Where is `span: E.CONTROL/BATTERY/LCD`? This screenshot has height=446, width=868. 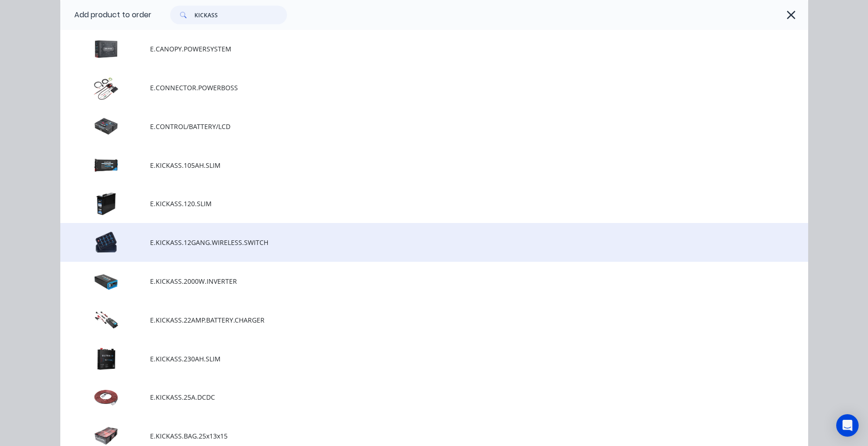
span: E.CONTROL/BATTERY/LCD is located at coordinates (413, 126).